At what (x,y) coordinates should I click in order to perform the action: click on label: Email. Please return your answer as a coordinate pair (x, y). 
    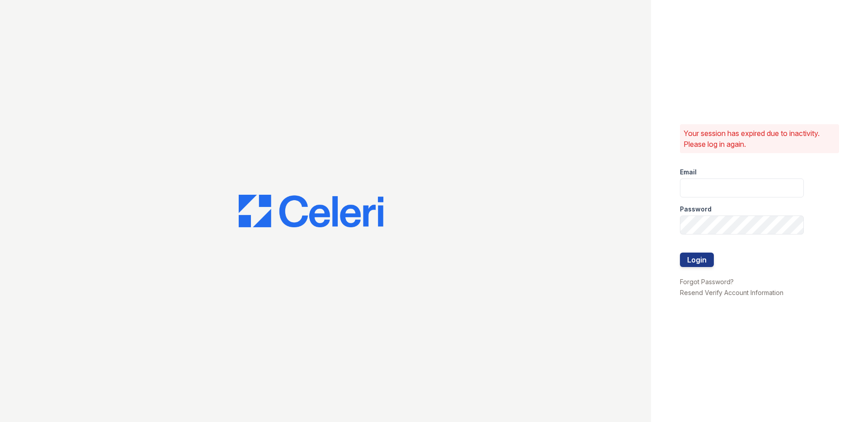
    Looking at the image, I should click on (688, 172).